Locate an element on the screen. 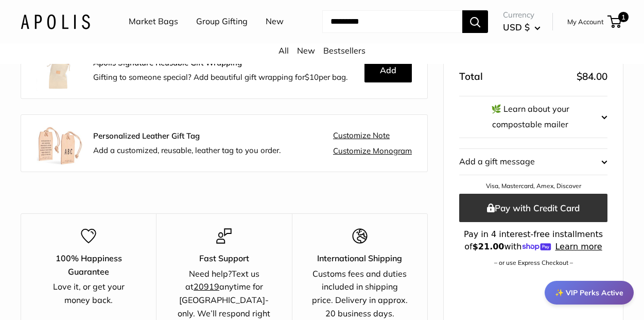 This screenshot has width=644, height=320. span: USD $ is located at coordinates (517, 26).